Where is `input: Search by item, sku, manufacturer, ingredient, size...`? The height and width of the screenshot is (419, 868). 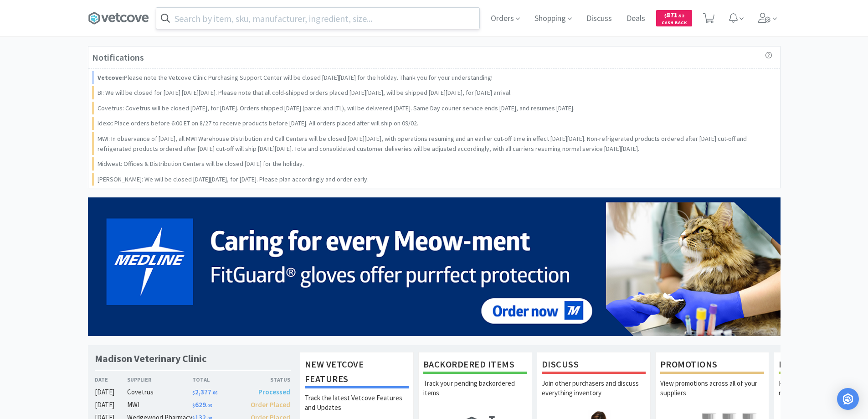 input: Search by item, sku, manufacturer, ingredient, size... is located at coordinates (318, 18).